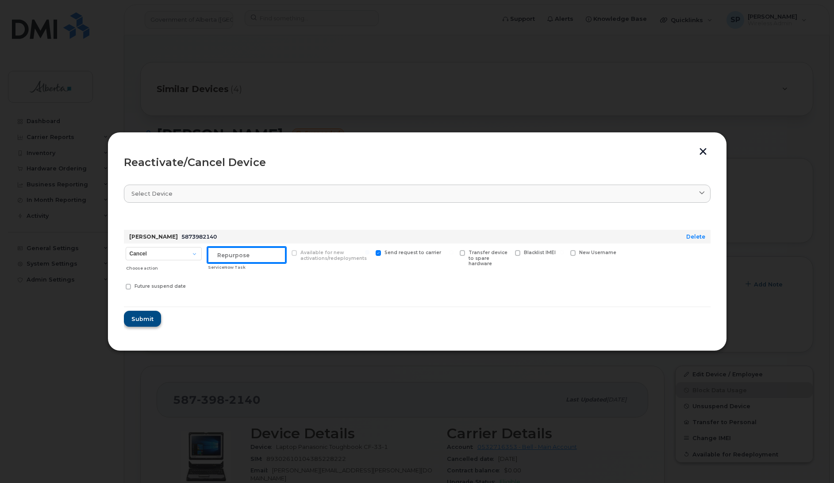  What do you see at coordinates (695, 236) in the screenshot?
I see `a: Delete` at bounding box center [695, 236].